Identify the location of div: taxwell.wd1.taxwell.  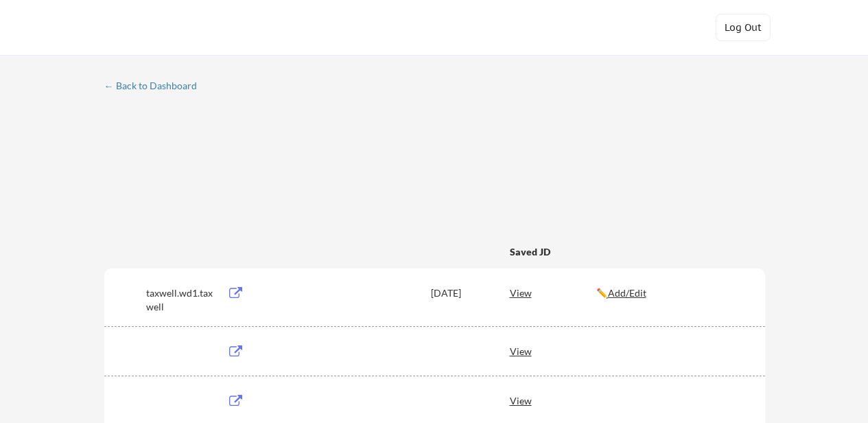
(181, 300).